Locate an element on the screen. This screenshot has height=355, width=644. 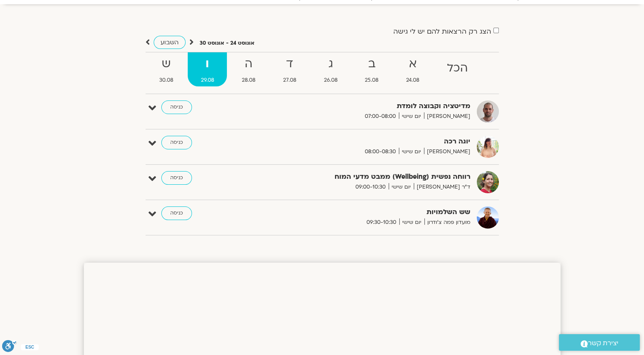
strong: ו is located at coordinates (208, 64).